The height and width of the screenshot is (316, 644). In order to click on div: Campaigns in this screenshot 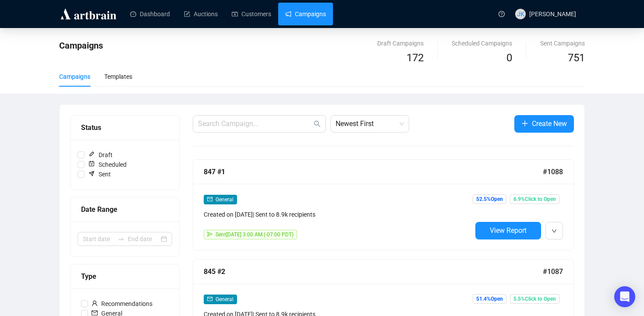, I will do `click(74, 76)`.